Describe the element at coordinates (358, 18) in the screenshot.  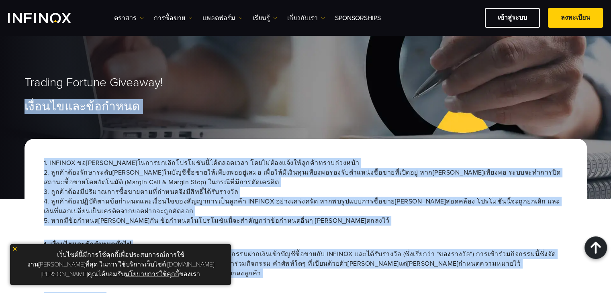
I see `a: Sponsorships` at that location.